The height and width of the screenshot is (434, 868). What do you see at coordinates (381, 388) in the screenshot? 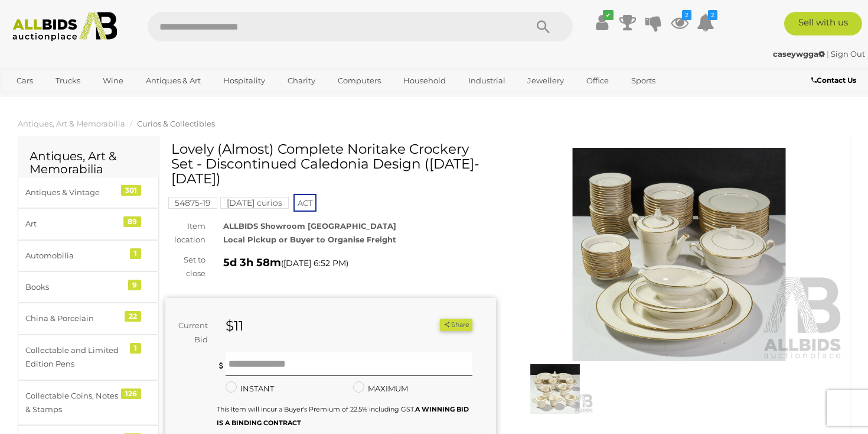
I see `label: MAXIMUM` at bounding box center [381, 388].